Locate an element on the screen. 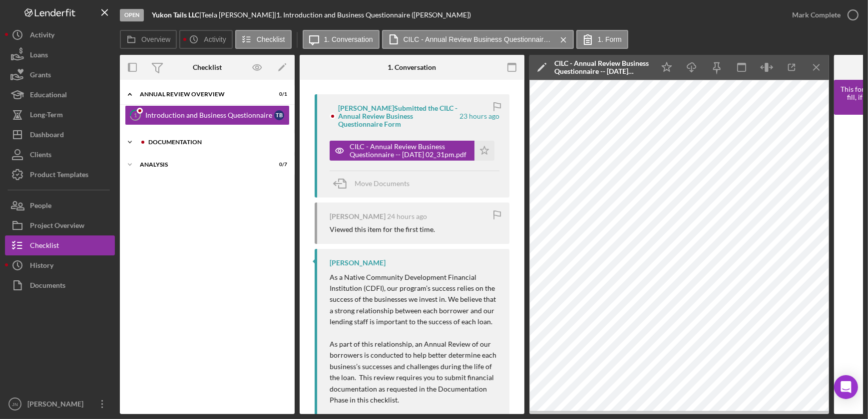 The width and height of the screenshot is (868, 419). button: Product Templates is located at coordinates (60, 175).